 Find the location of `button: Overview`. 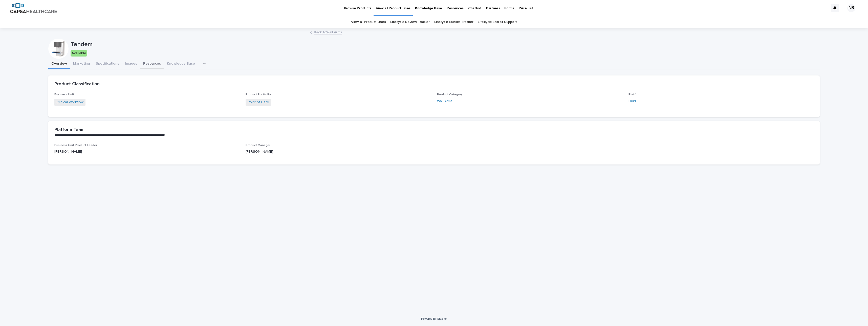

button: Overview is located at coordinates (59, 64).